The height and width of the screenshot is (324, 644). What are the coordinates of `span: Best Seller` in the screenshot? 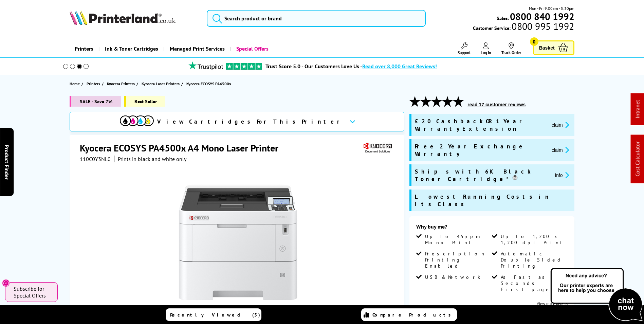 It's located at (145, 101).